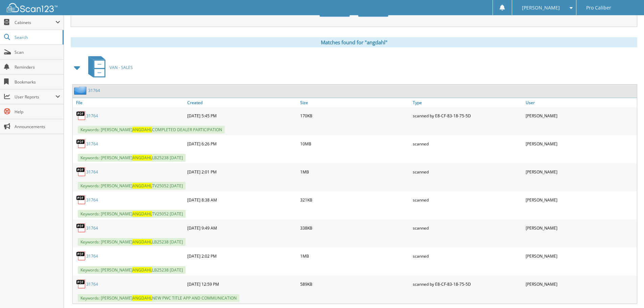  What do you see at coordinates (242, 102) in the screenshot?
I see `a: Created` at bounding box center [242, 102].